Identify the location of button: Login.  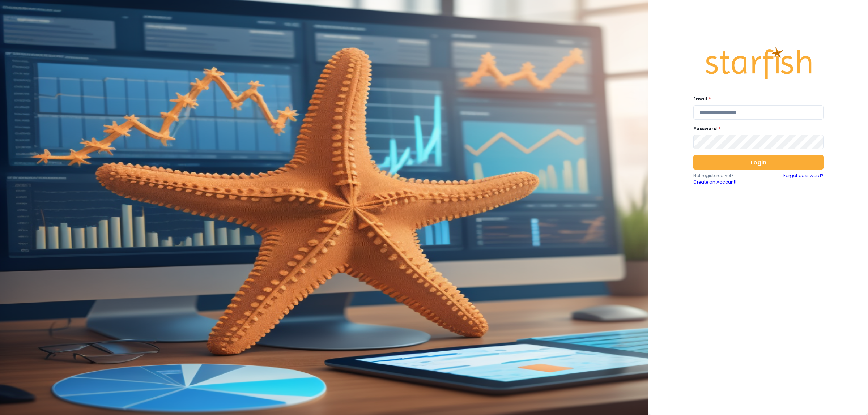
(758, 162).